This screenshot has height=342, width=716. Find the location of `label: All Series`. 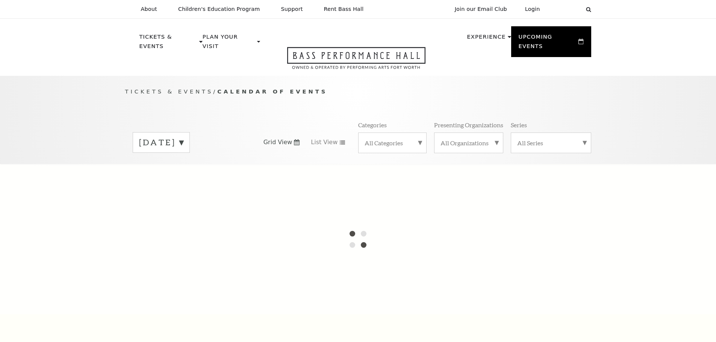

label: All Series is located at coordinates (551, 143).